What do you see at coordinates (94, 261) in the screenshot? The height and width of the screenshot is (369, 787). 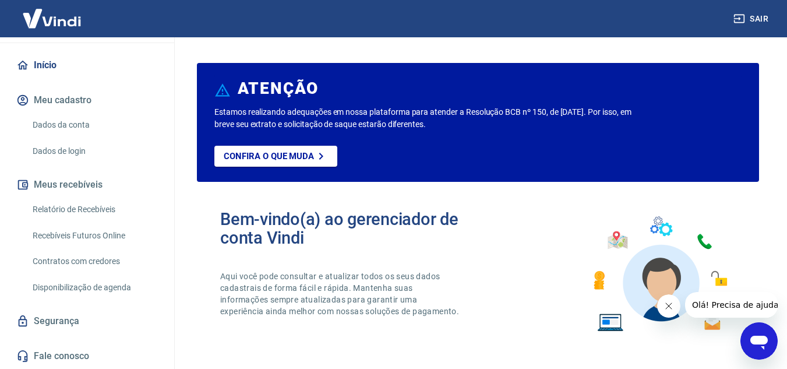 I see `a: Contratos com credores` at bounding box center [94, 261].